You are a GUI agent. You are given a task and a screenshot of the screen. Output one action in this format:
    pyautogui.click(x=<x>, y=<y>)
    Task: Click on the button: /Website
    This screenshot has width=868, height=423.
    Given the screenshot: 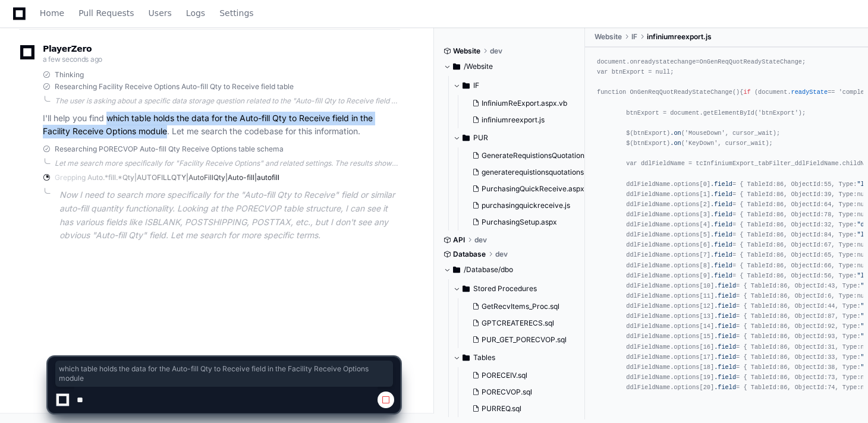 What is the action you would take?
    pyautogui.click(x=509, y=66)
    